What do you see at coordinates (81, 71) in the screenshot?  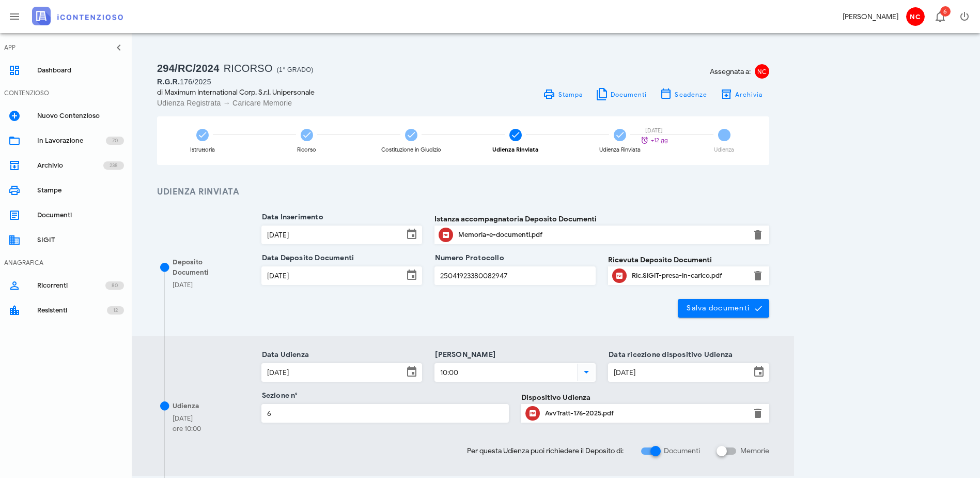 I see `div: Dashboard` at bounding box center [81, 71].